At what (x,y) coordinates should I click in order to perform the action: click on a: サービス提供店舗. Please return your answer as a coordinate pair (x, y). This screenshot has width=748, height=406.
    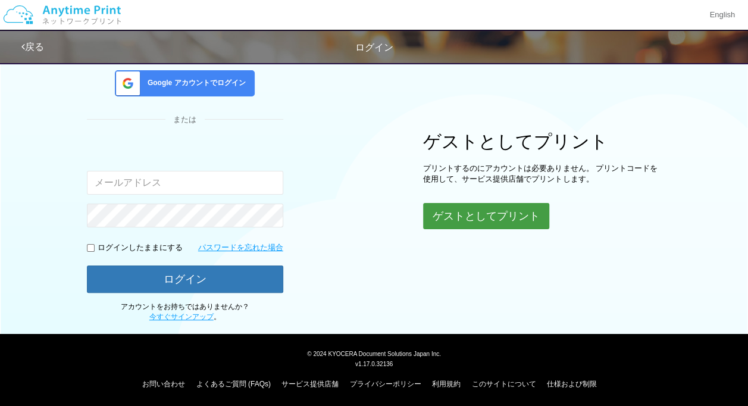
    Looking at the image, I should click on (310, 384).